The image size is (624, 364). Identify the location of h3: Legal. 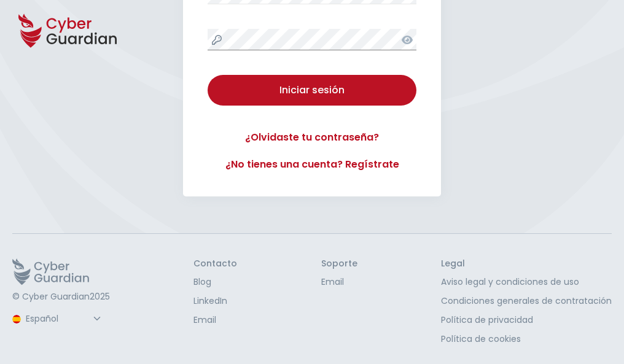
(526, 264).